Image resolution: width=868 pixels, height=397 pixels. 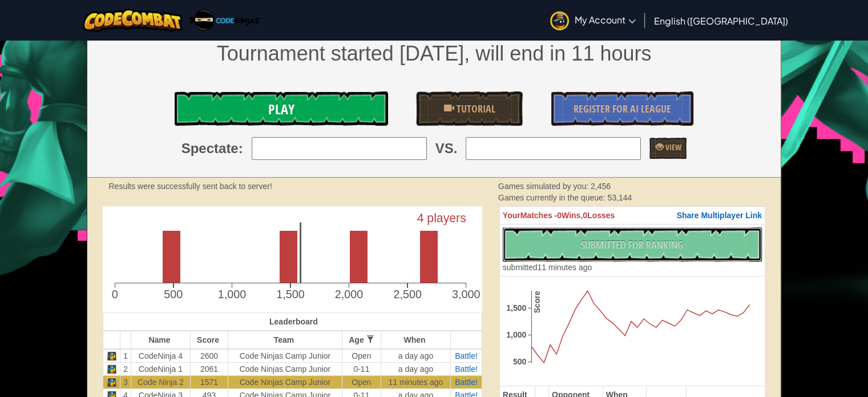 I want to click on td: 1, so click(x=126, y=356).